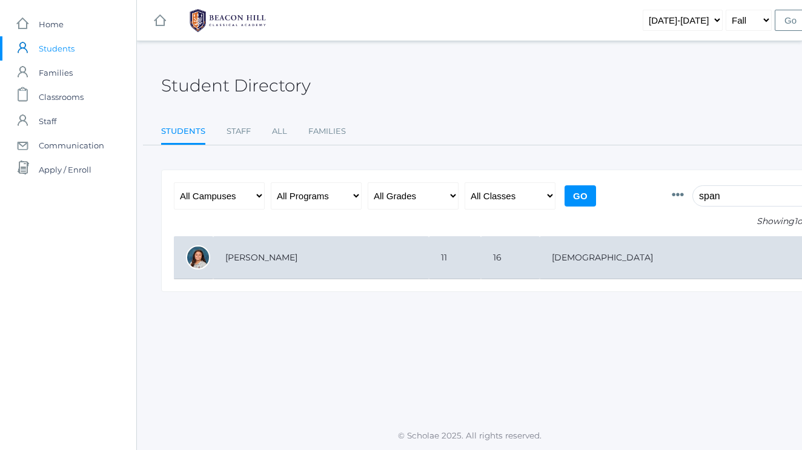 This screenshot has height=450, width=802. What do you see at coordinates (183, 132) in the screenshot?
I see `a: Students` at bounding box center [183, 132].